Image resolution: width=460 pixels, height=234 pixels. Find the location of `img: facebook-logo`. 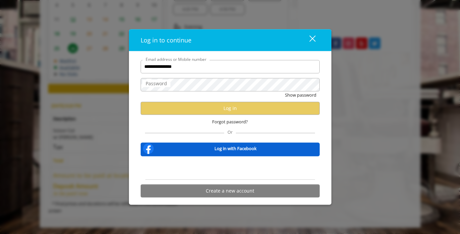

img: facebook-logo is located at coordinates (148, 148).